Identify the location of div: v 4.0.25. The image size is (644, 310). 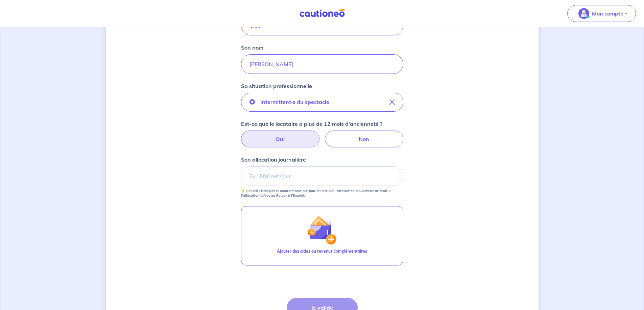
(26, 13).